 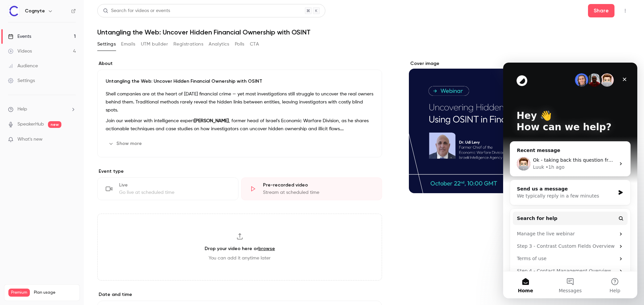 I want to click on div: Audience, so click(x=23, y=66).